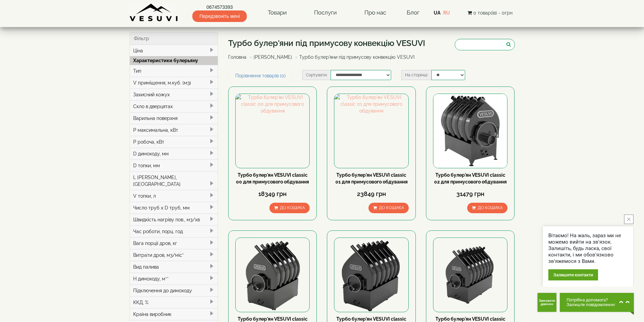 The height and width of the screenshot is (322, 644). Describe the element at coordinates (173, 195) in the screenshot. I see `div: V топки, л` at that location.